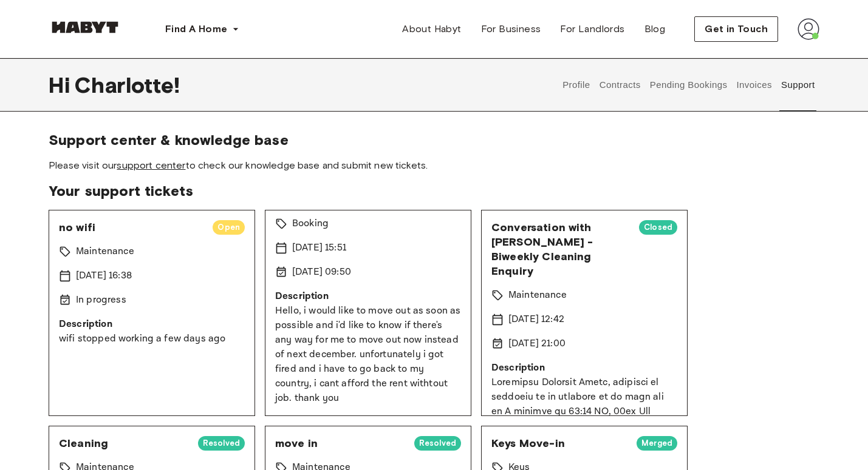 This screenshot has width=868, height=470. Describe the element at coordinates (123, 443) in the screenshot. I see `span: Cleaning` at that location.